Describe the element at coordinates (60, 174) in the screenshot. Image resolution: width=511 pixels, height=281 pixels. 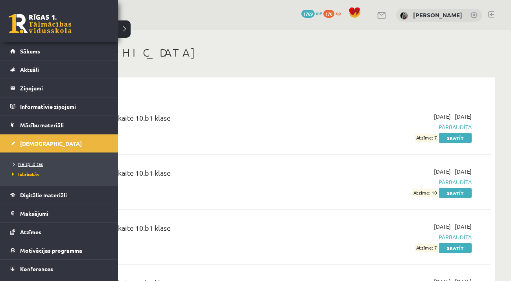
I see `a: Izlabotās` at that location.